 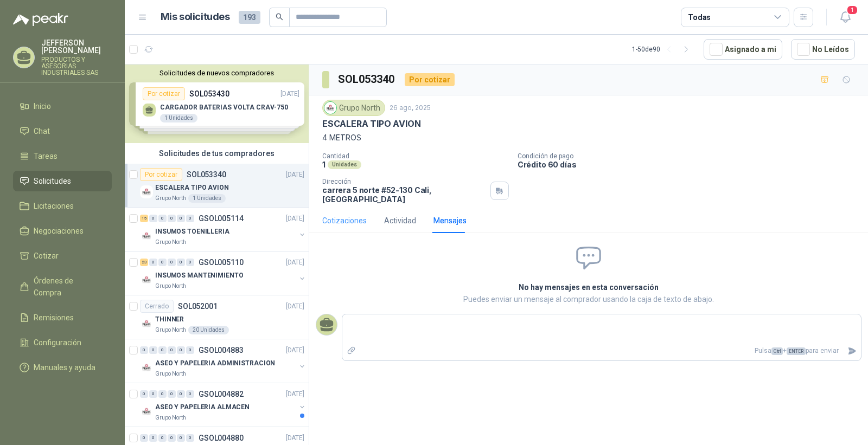 What do you see at coordinates (143, 263) in the screenshot?
I see `div: 23` at bounding box center [143, 263].